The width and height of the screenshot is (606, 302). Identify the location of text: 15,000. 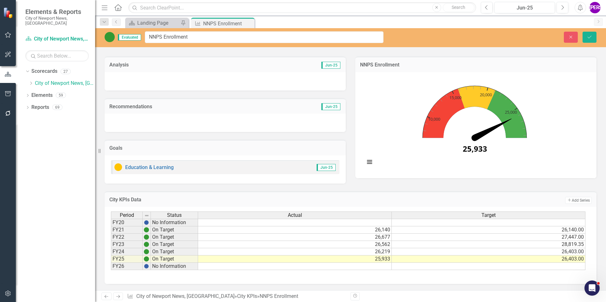
(455, 97).